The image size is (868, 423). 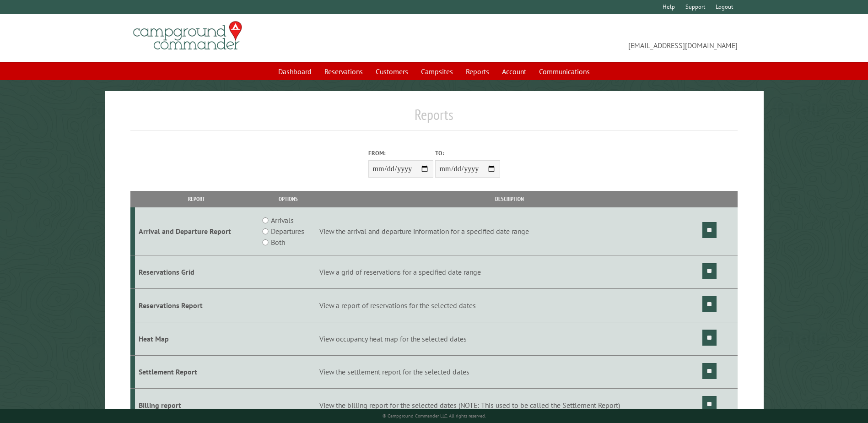 I want to click on td: Reservations Report, so click(x=196, y=305).